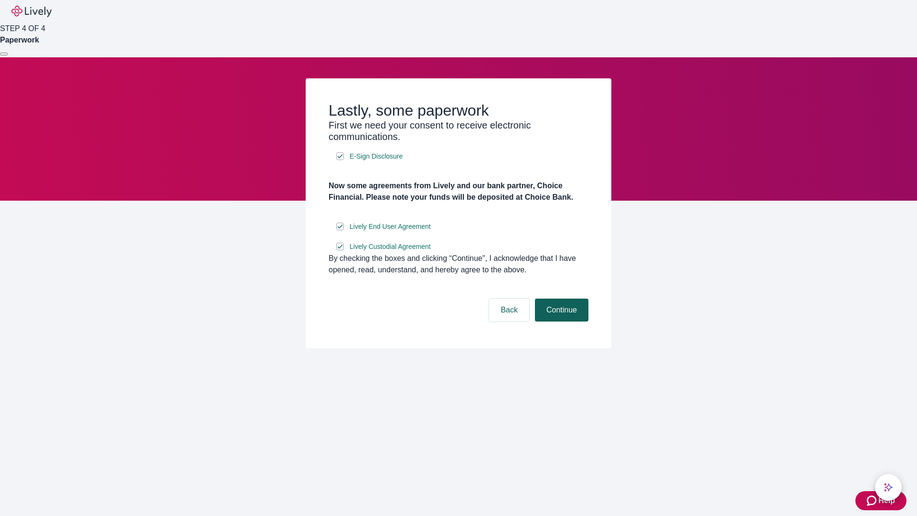 This screenshot has width=917, height=516. What do you see at coordinates (887, 501) in the screenshot?
I see `span: Help` at bounding box center [887, 501].